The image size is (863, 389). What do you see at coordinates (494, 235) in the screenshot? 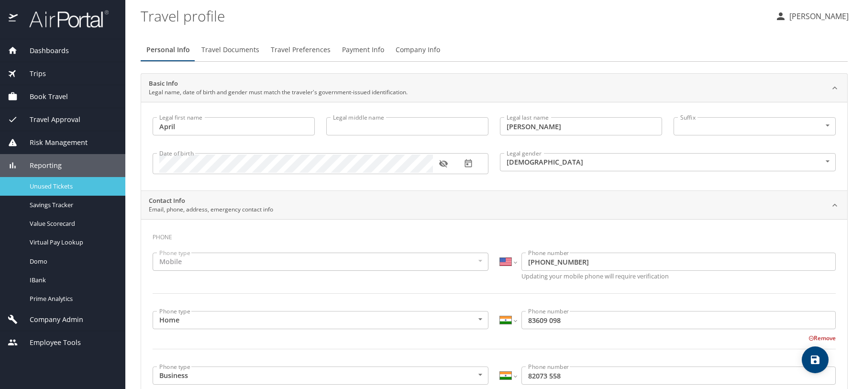
I see `h3: Phone` at bounding box center [494, 235].